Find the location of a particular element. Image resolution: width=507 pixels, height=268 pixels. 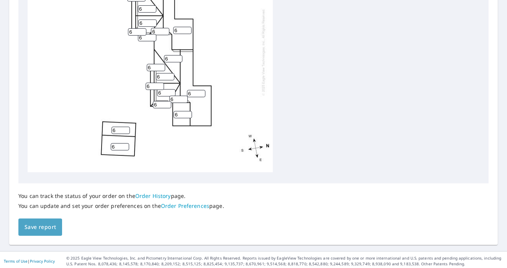

a: Order Preferences is located at coordinates (185, 206).